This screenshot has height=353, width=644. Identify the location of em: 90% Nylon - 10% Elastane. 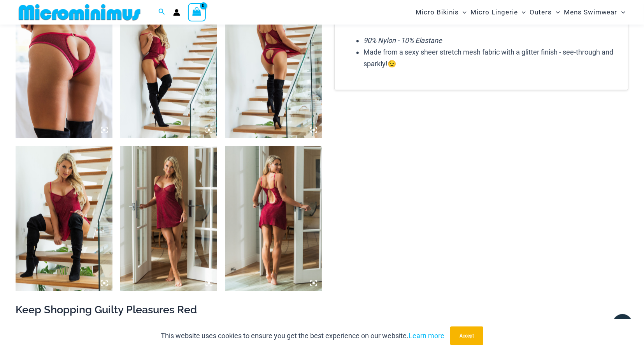
(403, 40).